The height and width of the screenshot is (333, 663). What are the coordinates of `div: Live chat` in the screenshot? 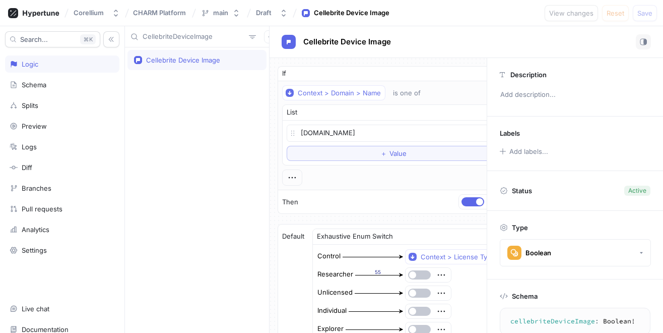 It's located at (35, 309).